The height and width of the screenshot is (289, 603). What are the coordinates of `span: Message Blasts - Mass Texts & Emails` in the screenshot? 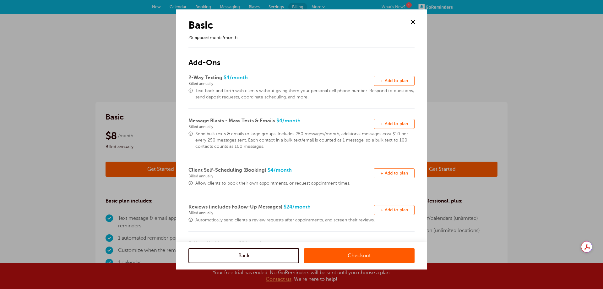 It's located at (232, 121).